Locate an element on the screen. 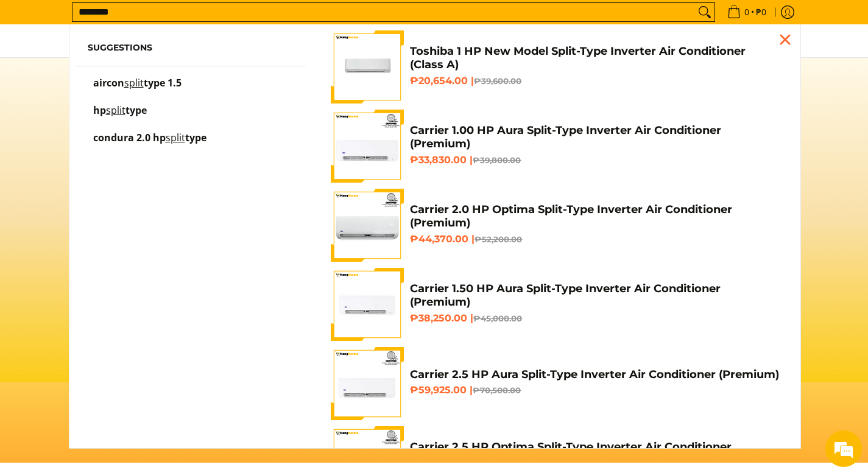 The image size is (868, 473). a: hp split type is located at coordinates (191, 116).